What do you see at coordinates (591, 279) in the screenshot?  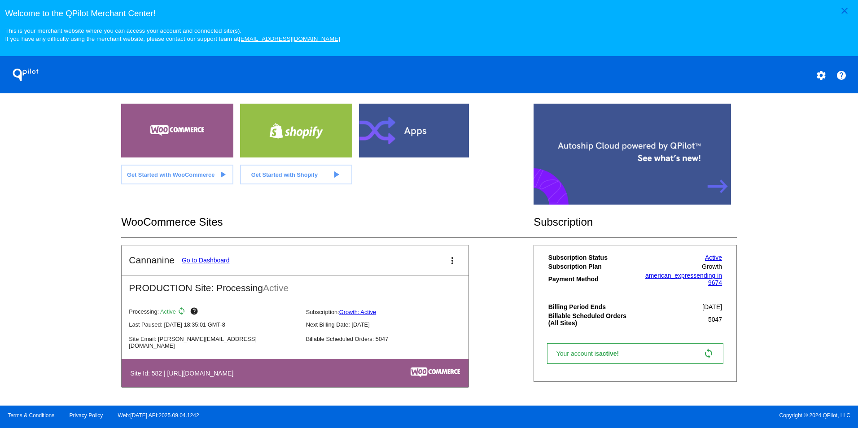 I see `th: Payment Method` at bounding box center [591, 279].